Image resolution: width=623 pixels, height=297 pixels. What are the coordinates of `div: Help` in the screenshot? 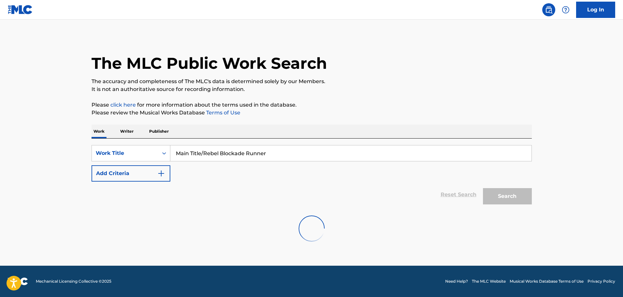 It's located at (566, 10).